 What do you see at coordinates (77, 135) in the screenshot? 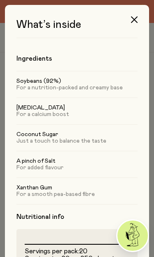
I see `h5: Coconut Sugar` at bounding box center [77, 135].